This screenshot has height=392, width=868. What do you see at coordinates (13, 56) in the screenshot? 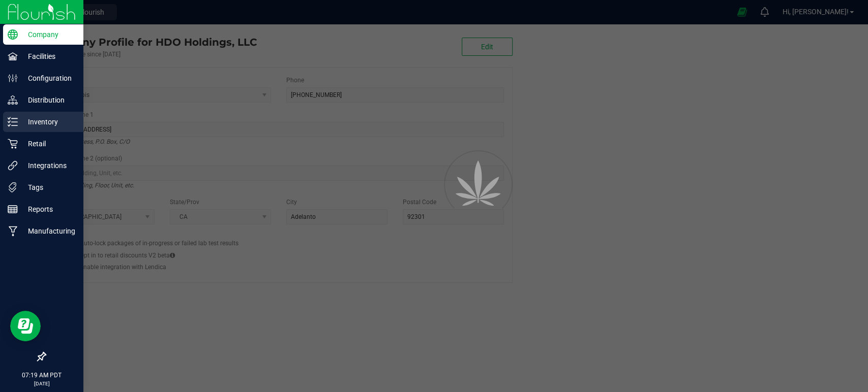
I see `inline-svg: Facilities` at bounding box center [13, 56].